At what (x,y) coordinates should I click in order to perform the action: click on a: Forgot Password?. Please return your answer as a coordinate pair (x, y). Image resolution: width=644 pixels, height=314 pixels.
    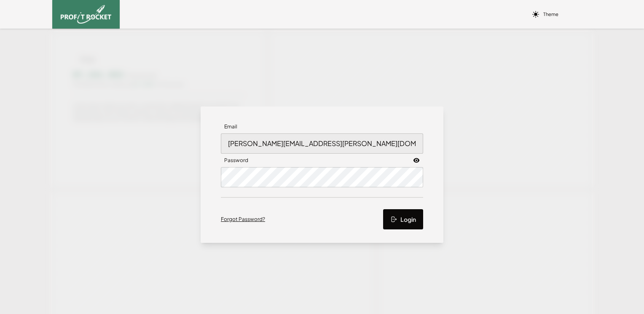
    Looking at the image, I should click on (242, 219).